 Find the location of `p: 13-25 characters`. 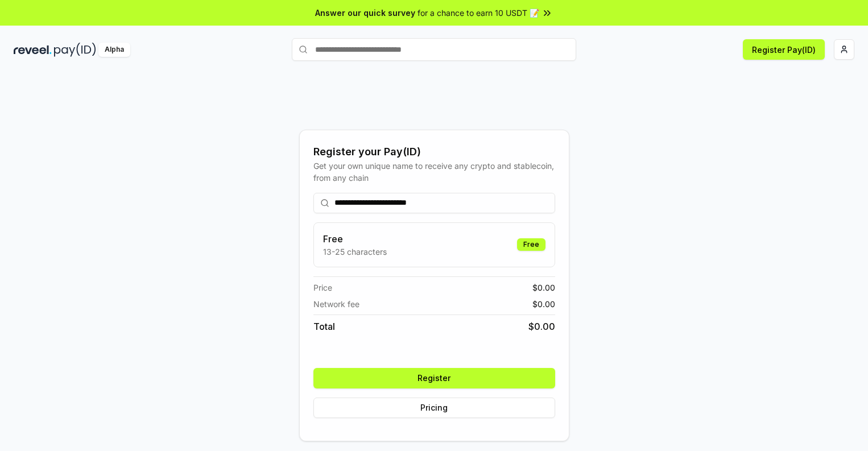

p: 13-25 characters is located at coordinates (355, 251).